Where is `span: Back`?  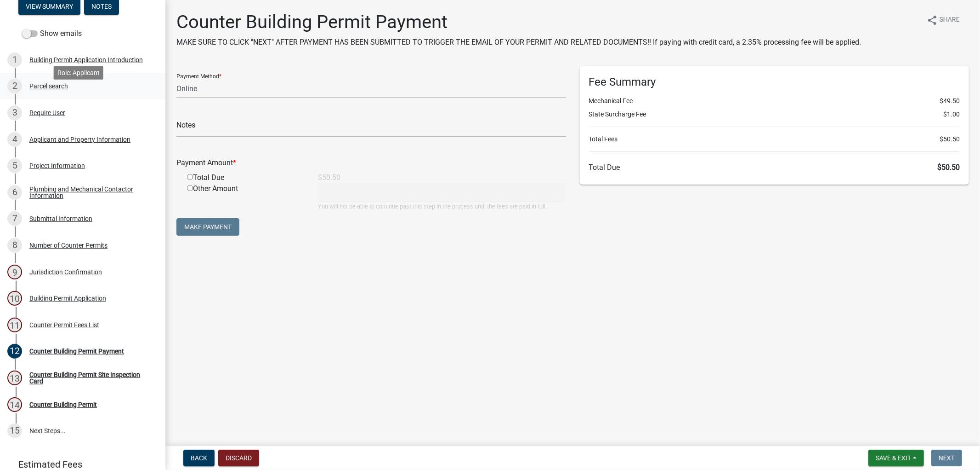 span: Back is located at coordinates (199, 458).